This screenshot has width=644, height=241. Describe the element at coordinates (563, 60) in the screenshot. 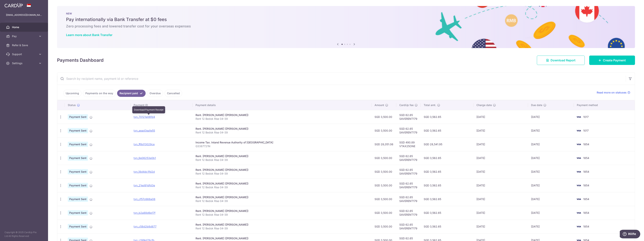

I see `span: Download Report` at that location.